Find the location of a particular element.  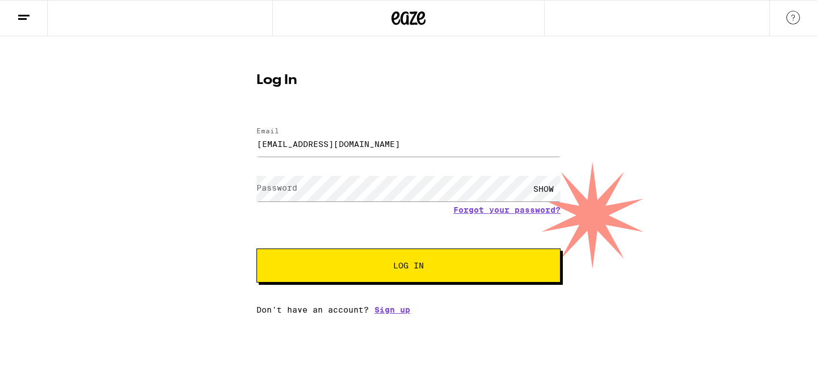

div: Don't have an account? is located at coordinates (409, 310).